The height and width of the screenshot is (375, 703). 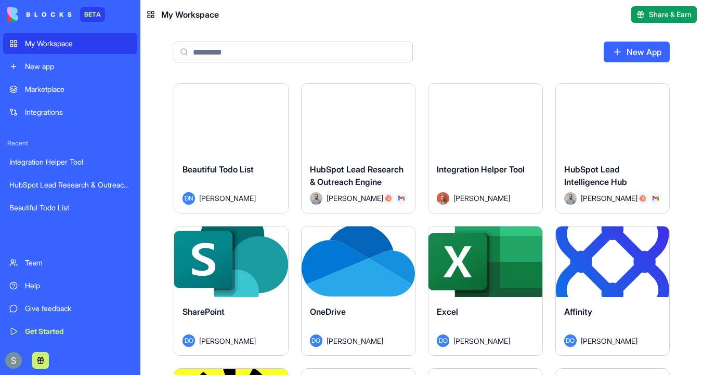 What do you see at coordinates (70, 112) in the screenshot?
I see `a: Integrations` at bounding box center [70, 112].